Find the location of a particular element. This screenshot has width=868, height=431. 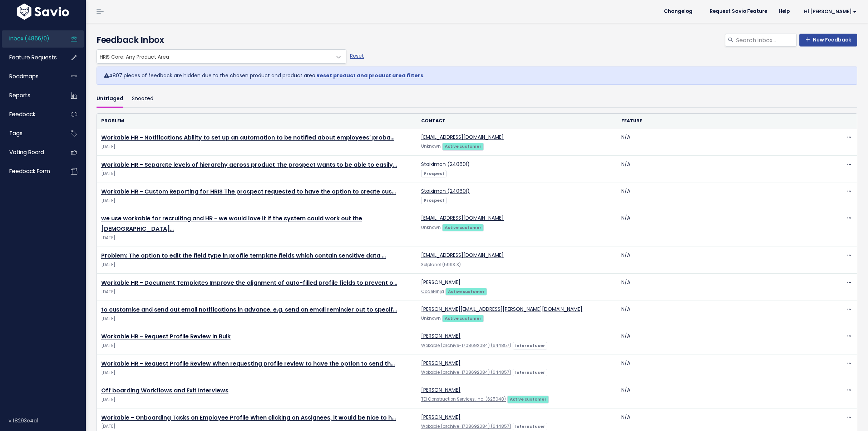

span: Feedback form is located at coordinates (30, 171).